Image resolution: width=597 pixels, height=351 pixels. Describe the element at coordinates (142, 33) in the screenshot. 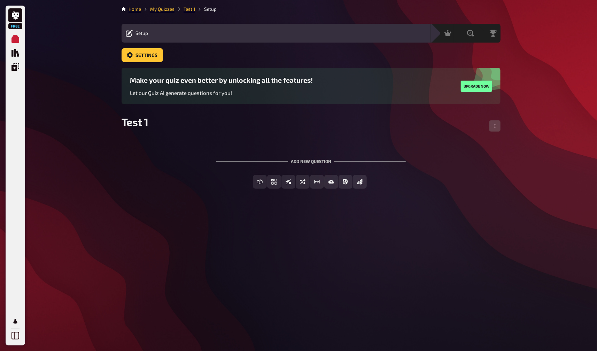

I see `span: Setup` at that location.